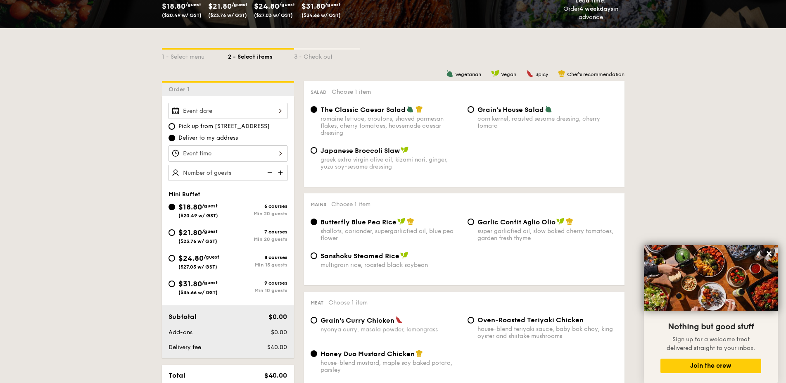 Image resolution: width=786 pixels, height=383 pixels. What do you see at coordinates (172, 207) in the screenshot?
I see `input: $18.80/guest($20.49 w/ GST)6 coursesMin 20 guests` at bounding box center [172, 207].